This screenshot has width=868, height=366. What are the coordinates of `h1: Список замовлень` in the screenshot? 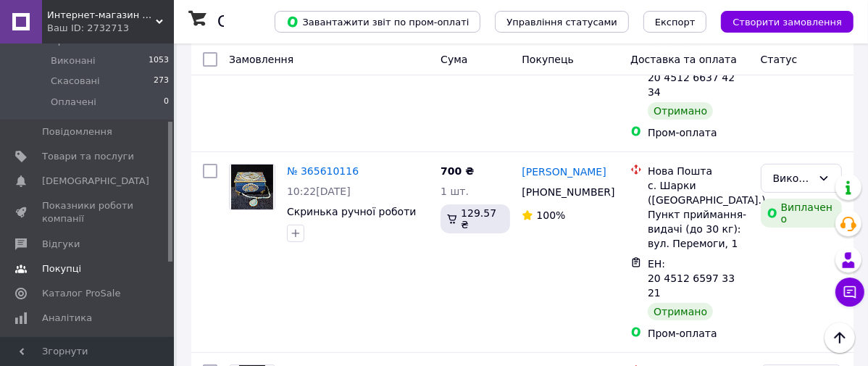 It's located at (290, 22).